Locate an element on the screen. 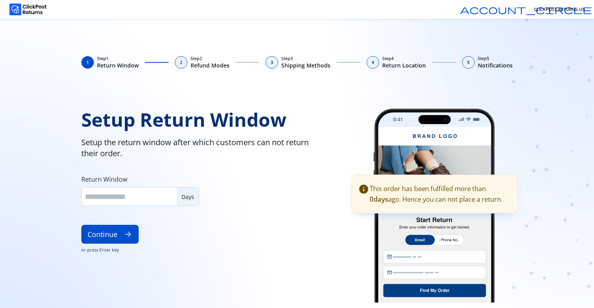  span: Notifications is located at coordinates (495, 66).